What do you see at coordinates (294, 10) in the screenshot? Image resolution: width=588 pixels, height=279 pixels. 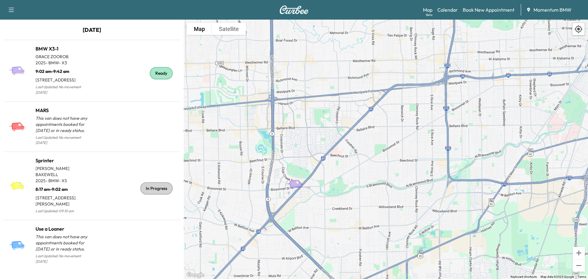 I see `img: Curbee Logo` at bounding box center [294, 10].